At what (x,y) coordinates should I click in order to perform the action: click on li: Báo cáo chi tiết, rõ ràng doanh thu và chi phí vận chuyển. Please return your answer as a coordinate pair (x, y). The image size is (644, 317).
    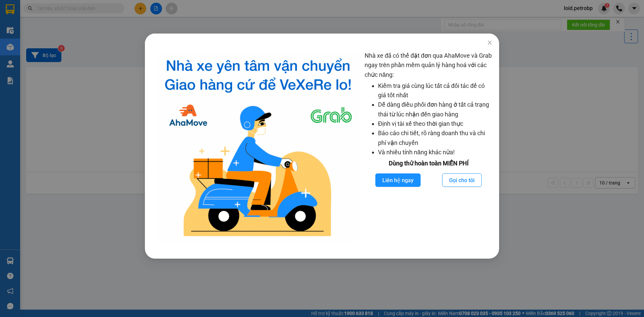
    Looking at the image, I should click on (435, 138).